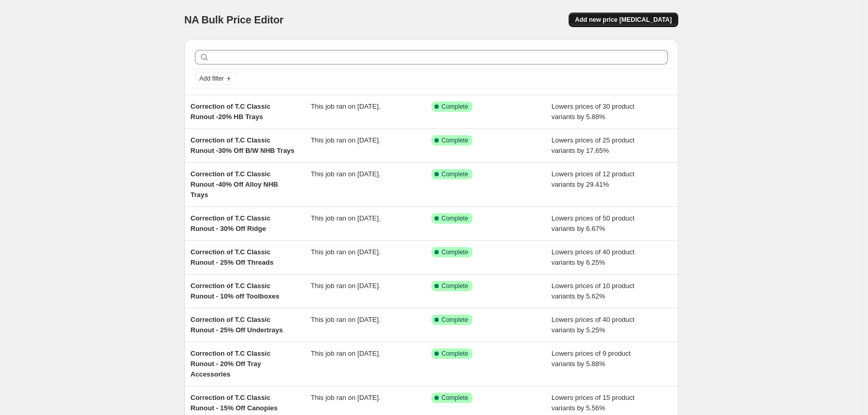 The width and height of the screenshot is (868, 415). I want to click on span: Lowers prices of 10 product variants by 5.62%, so click(593, 291).